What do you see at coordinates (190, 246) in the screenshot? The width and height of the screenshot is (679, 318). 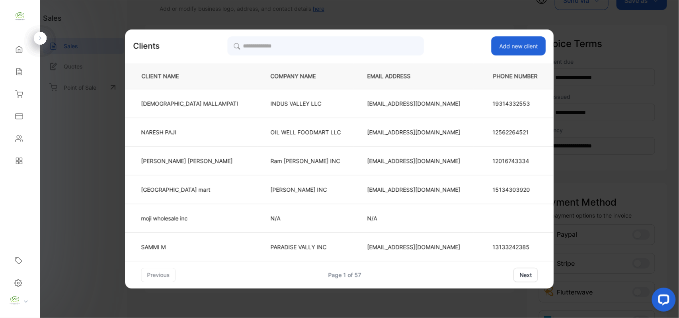 I see `p: SAMMI M` at bounding box center [190, 246].